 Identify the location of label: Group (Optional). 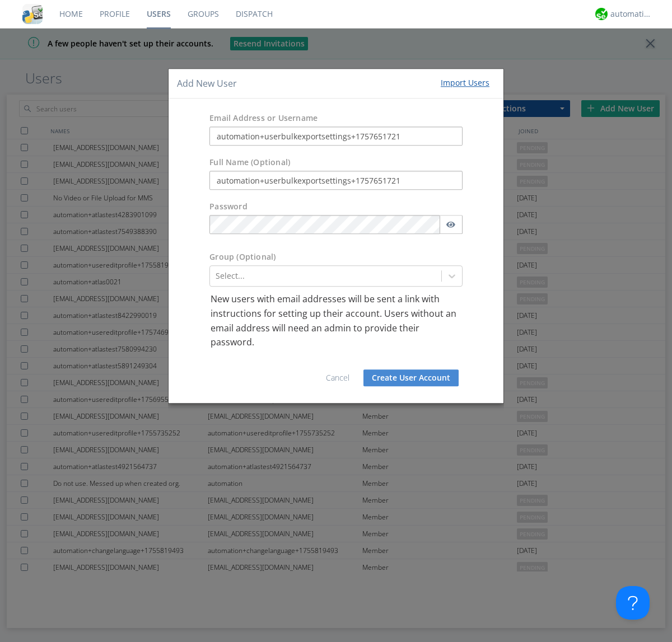
(242, 257).